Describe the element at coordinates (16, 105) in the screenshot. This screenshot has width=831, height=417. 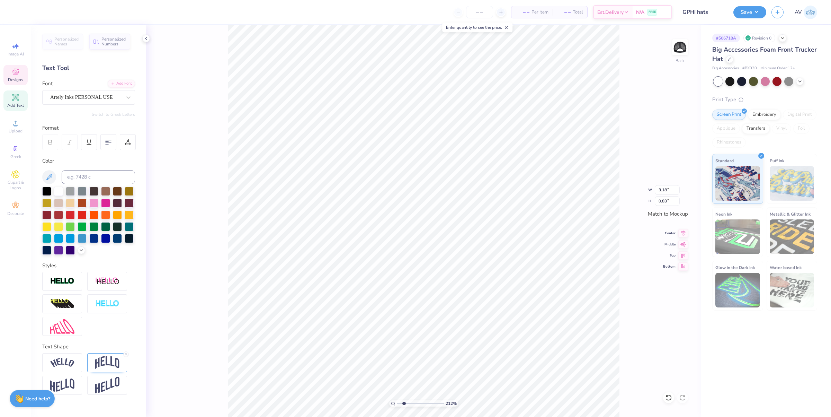
I see `span: Add Text` at that location.